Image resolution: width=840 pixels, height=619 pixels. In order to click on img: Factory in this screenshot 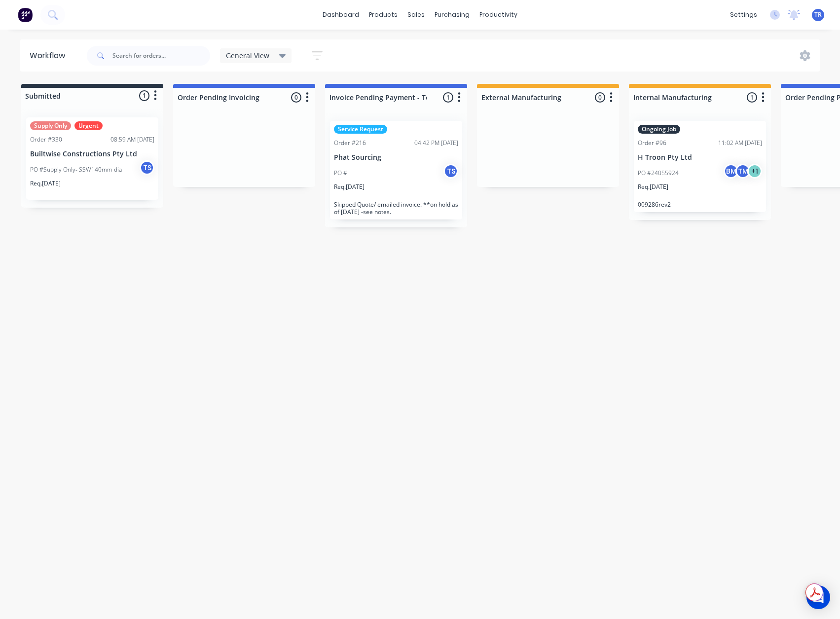, I will do `click(25, 15)`.